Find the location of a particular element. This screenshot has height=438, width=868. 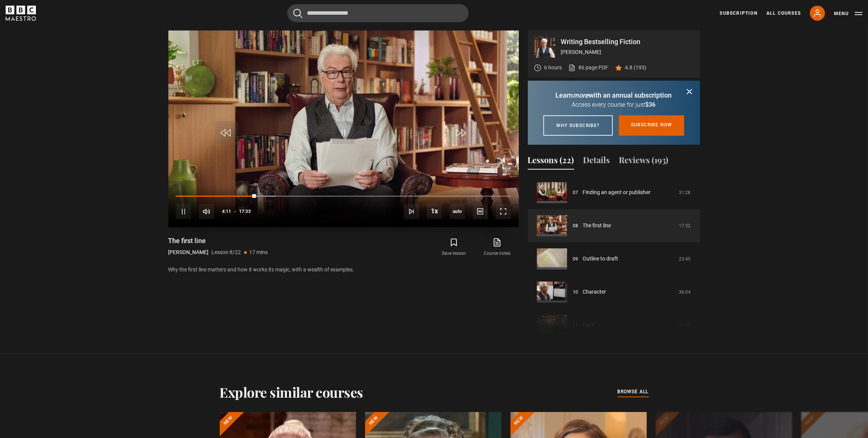

h2: Explore similar courses is located at coordinates (292, 393).